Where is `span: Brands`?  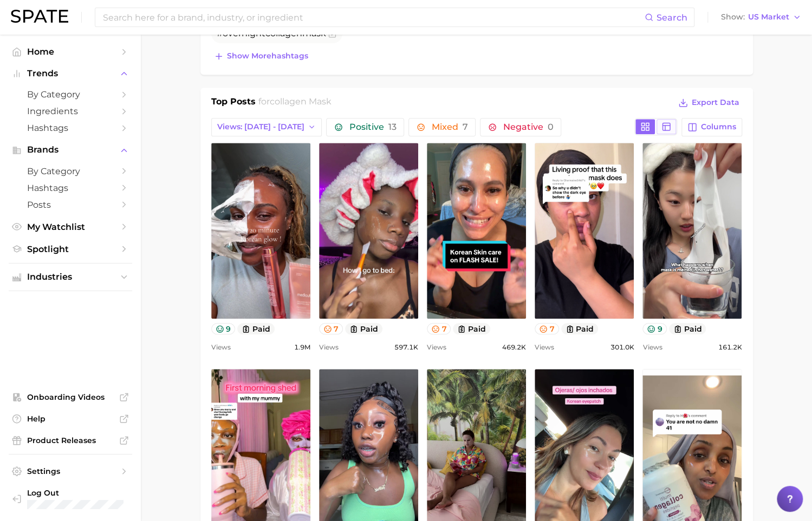
span: Brands is located at coordinates (71, 150).